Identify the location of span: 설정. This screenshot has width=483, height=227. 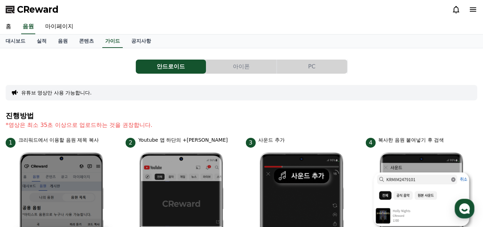
(113, 182).